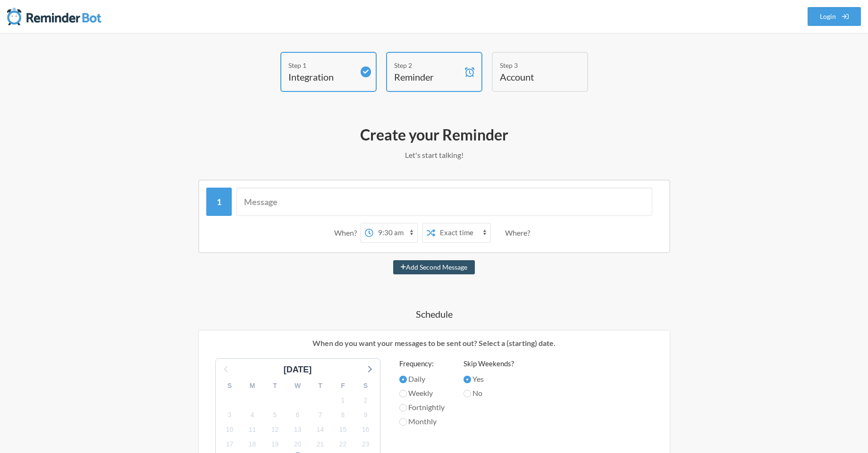  Describe the element at coordinates (343, 445) in the screenshot. I see `span: Monday, September 22, 2025` at that location.